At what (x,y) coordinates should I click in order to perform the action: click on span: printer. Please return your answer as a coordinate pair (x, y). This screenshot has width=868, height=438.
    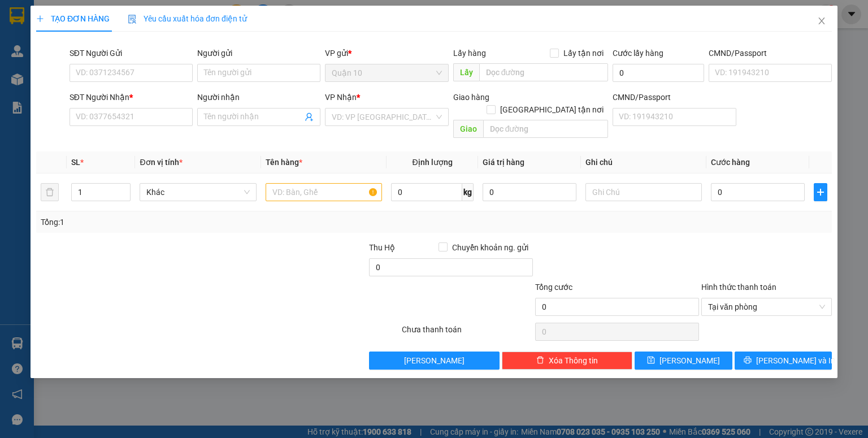
    Looking at the image, I should click on (748, 360).